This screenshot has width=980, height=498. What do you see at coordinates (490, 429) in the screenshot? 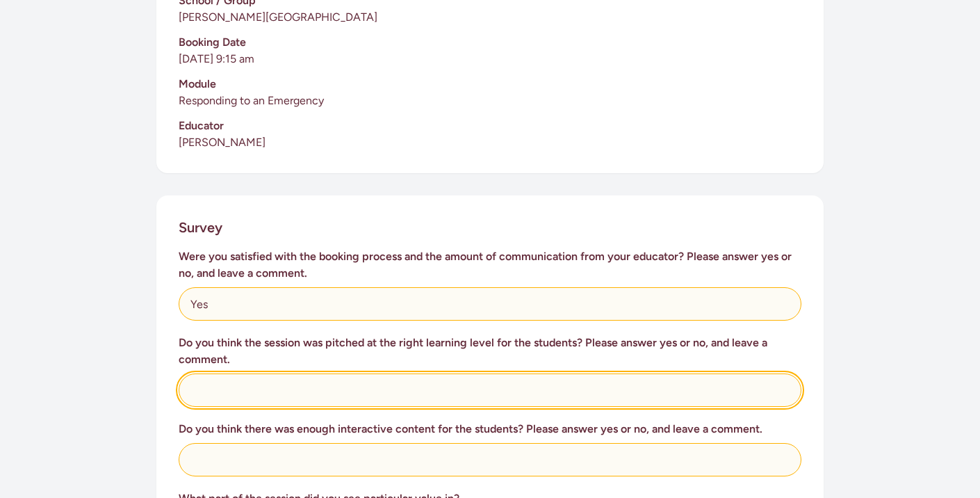
I see `h3: Do you think there was enough interactive content for the students? Please answer yes or no, and ...` at bounding box center [490, 429].